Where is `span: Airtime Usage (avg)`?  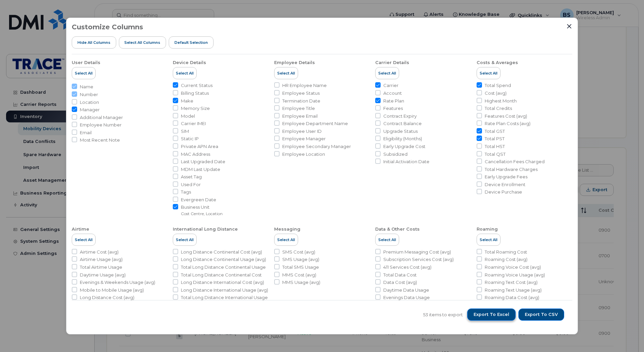
span: Airtime Usage (avg) is located at coordinates (101, 259).